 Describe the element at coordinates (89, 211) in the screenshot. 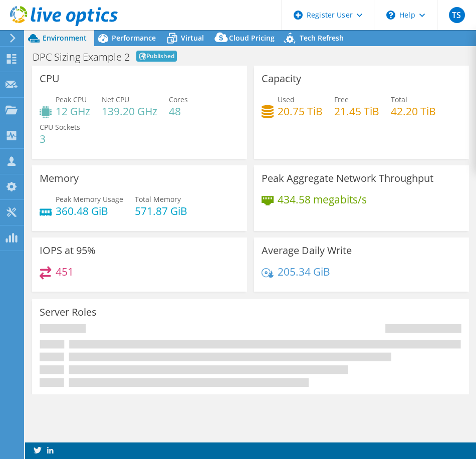

I see `h4: 360.48 GiB` at that location.